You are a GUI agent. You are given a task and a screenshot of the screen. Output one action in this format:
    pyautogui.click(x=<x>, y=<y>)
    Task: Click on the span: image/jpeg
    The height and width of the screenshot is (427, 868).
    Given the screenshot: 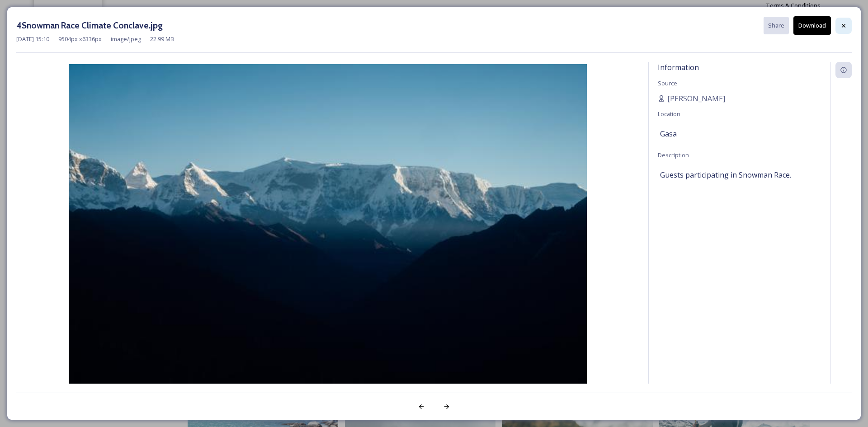 What is the action you would take?
    pyautogui.click(x=126, y=39)
    